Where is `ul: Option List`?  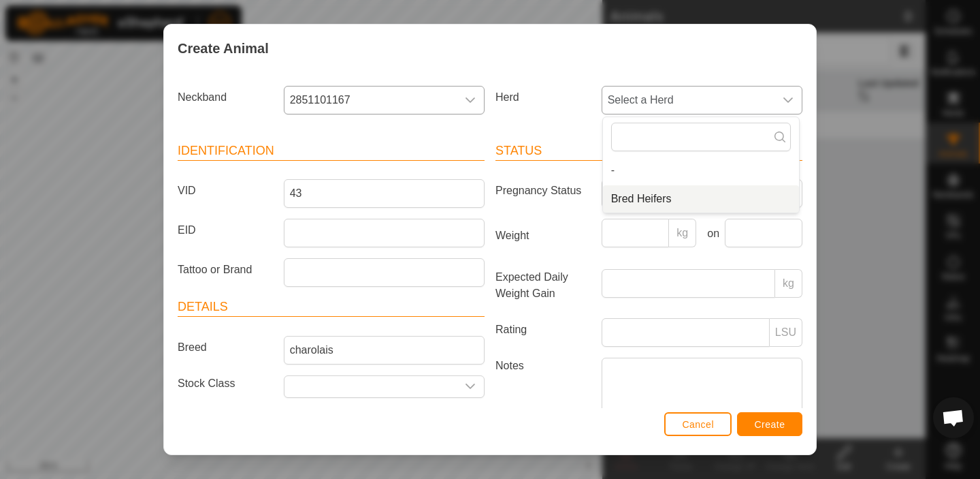 ul: Option List is located at coordinates (701, 184).